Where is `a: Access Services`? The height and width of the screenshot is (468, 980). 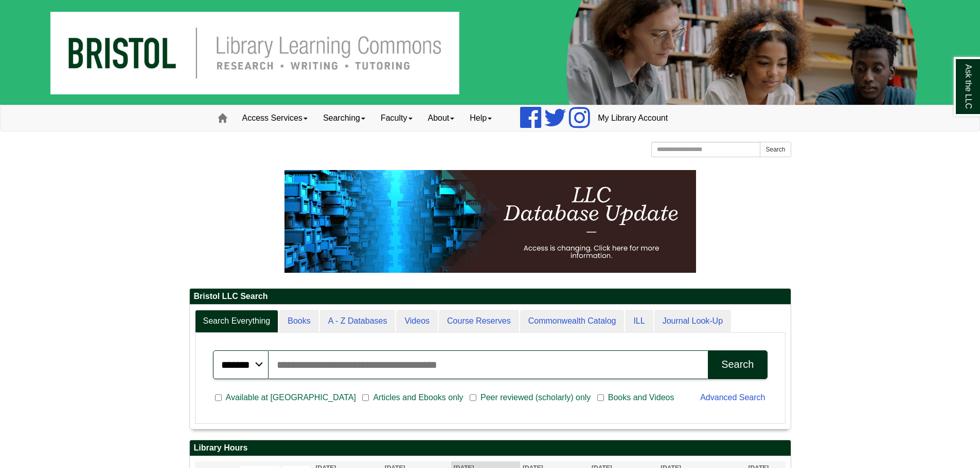
a: Access Services is located at coordinates (275, 118).